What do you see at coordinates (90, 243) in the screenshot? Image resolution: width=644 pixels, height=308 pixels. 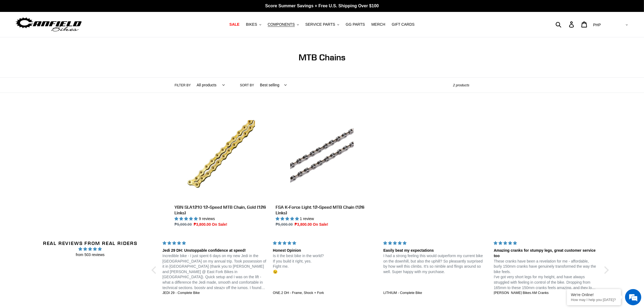 I see `h2: Real Reviews from Real Riders` at bounding box center [90, 243].